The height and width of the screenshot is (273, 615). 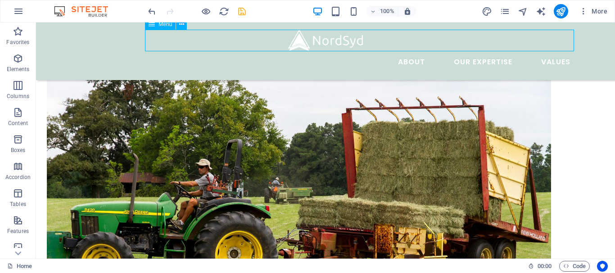 What do you see at coordinates (544, 266) in the screenshot?
I see `span: 00 00` at bounding box center [544, 266].